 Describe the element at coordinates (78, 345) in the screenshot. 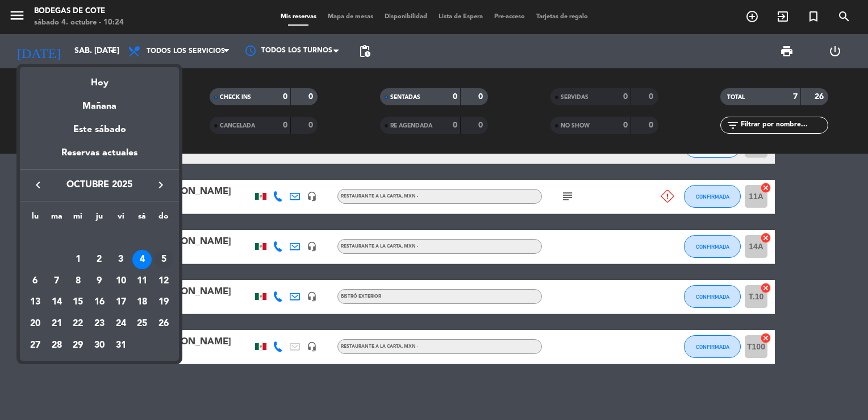

I see `div: 29` at that location.